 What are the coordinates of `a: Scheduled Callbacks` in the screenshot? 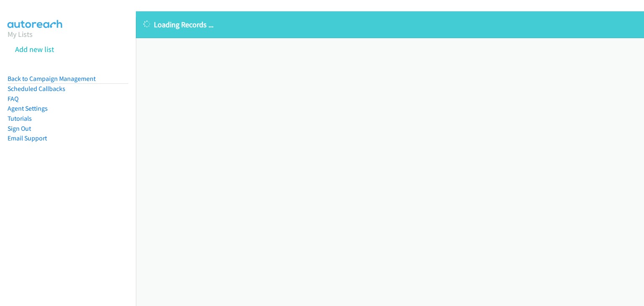 It's located at (37, 89).